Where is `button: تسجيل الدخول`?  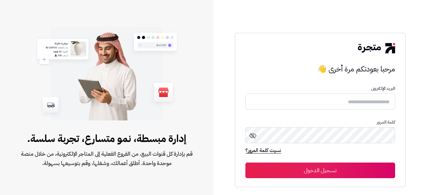
button: تسجيل الدخول is located at coordinates (320, 171).